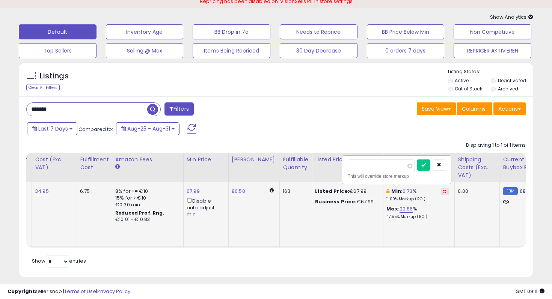 This screenshot has height=299, width=552. Describe the element at coordinates (179, 109) in the screenshot. I see `button: Filters` at that location.